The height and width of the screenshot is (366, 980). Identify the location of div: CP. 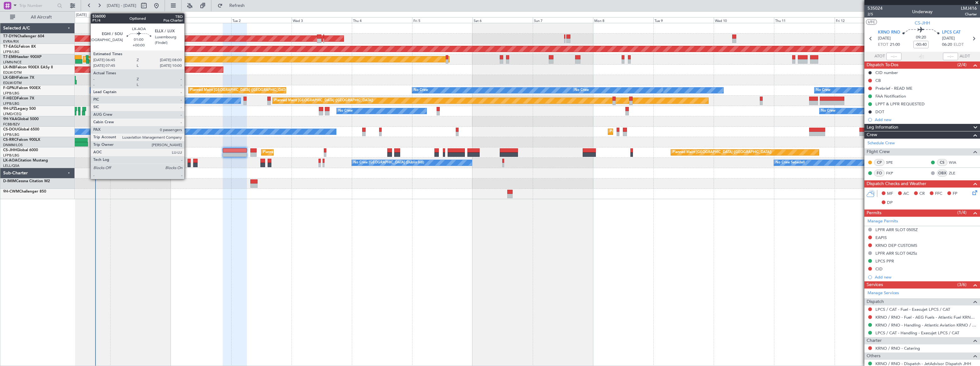
(879, 163).